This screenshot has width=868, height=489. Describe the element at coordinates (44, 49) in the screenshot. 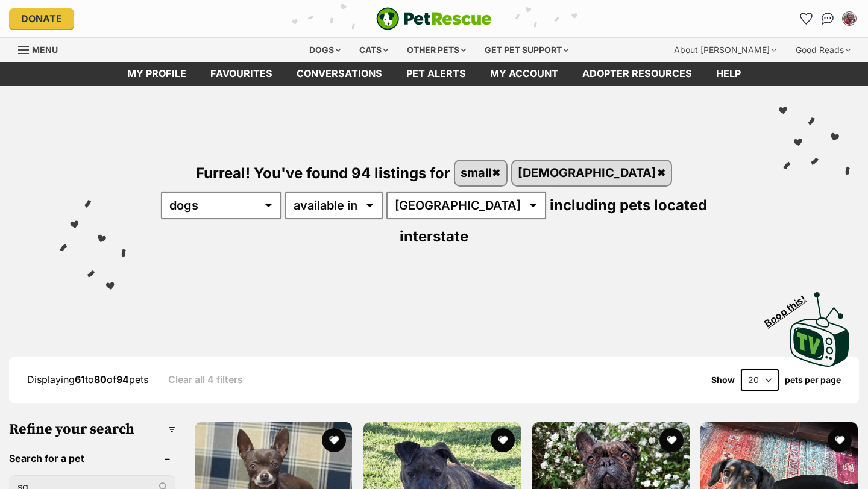

I see `span: Menu` at that location.